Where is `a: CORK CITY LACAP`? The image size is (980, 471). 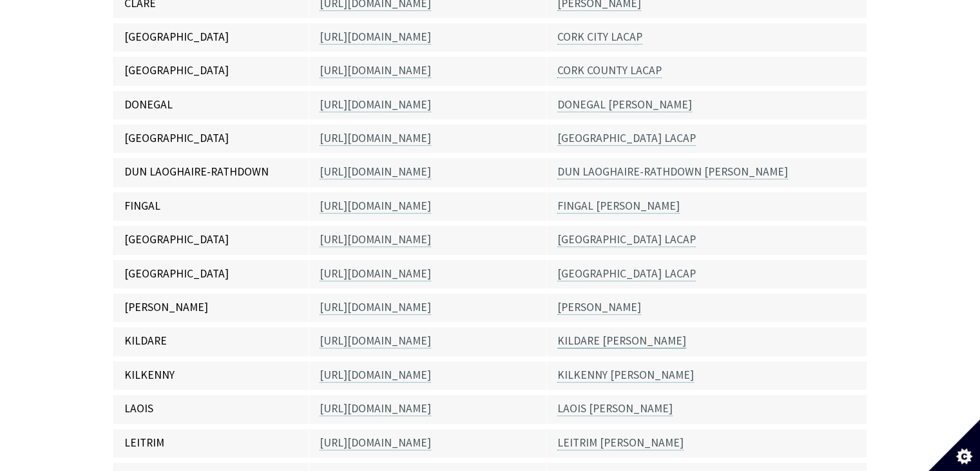 a: CORK CITY LACAP is located at coordinates (600, 37).